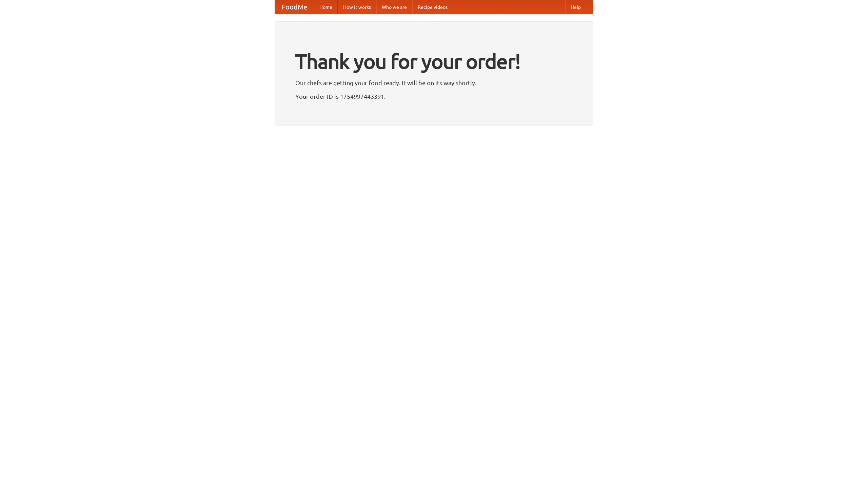 This screenshot has width=868, height=480. Describe the element at coordinates (295, 7) in the screenshot. I see `a: FoodMe` at that location.